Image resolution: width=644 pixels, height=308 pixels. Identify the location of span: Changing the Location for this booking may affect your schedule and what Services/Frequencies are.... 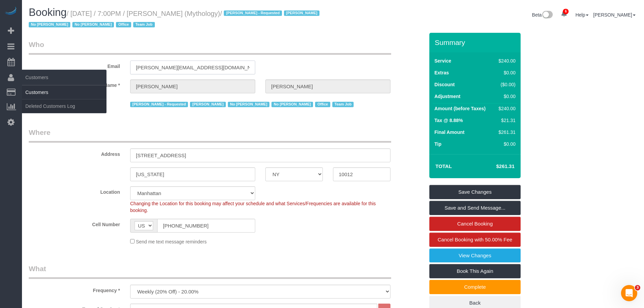
(253, 207).